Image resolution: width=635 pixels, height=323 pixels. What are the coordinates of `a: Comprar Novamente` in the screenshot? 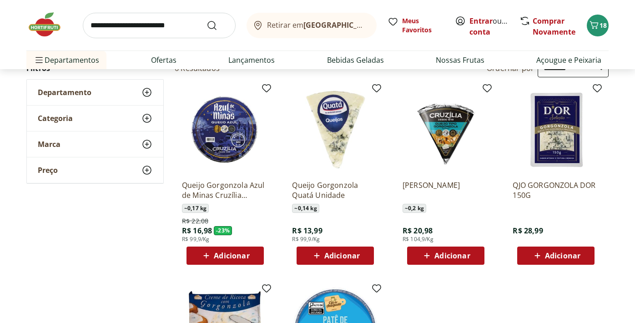 It's located at (554, 26).